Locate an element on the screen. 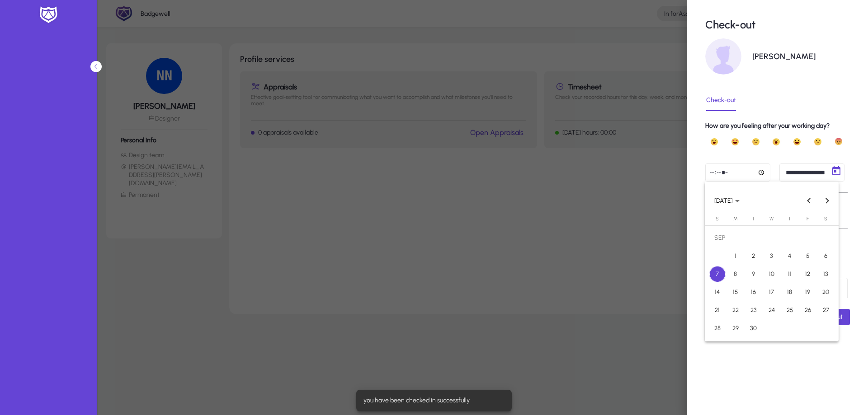 The image size is (868, 415). span: 29 is located at coordinates (736, 329).